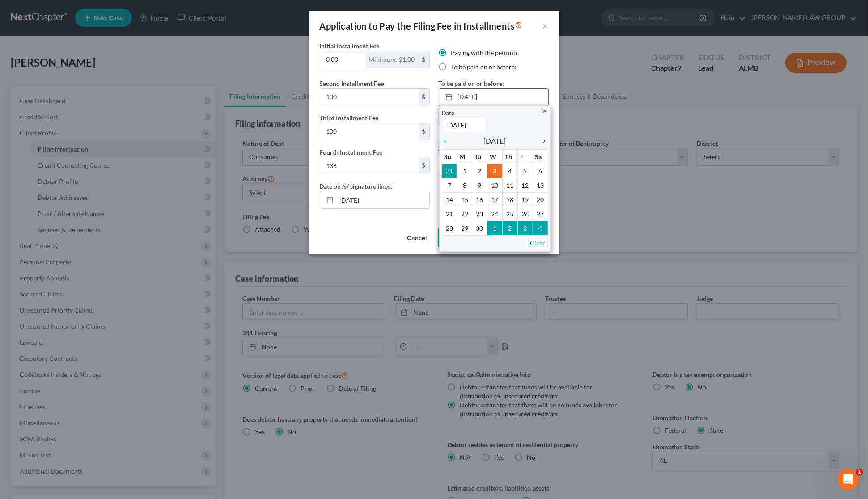 This screenshot has width=868, height=499. What do you see at coordinates (480, 157) in the screenshot?
I see `th: Tu` at bounding box center [480, 157].